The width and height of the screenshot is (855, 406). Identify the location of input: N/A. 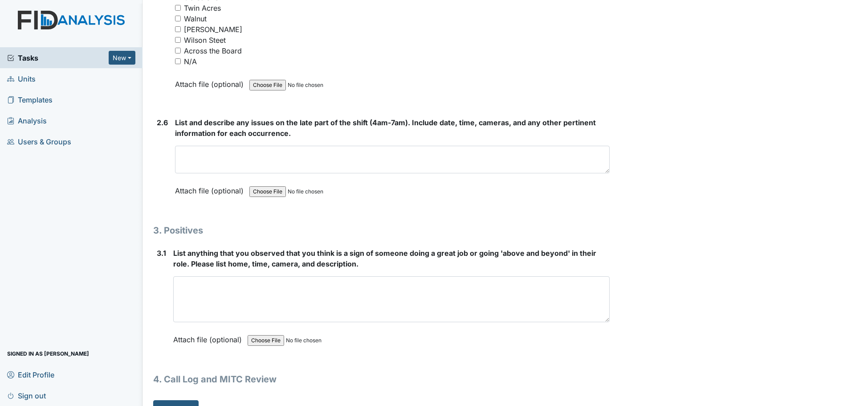
(178, 61).